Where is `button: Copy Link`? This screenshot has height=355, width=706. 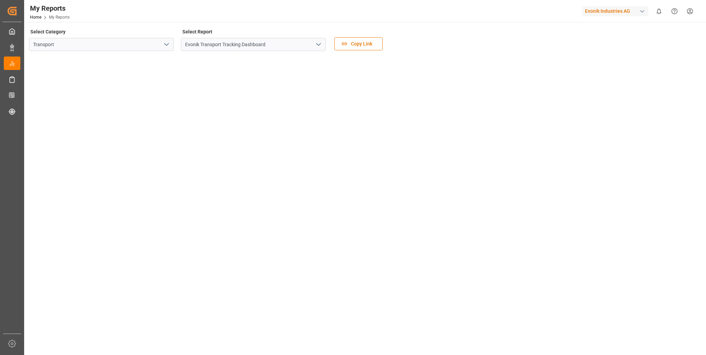
button: Copy Link is located at coordinates (359, 44).